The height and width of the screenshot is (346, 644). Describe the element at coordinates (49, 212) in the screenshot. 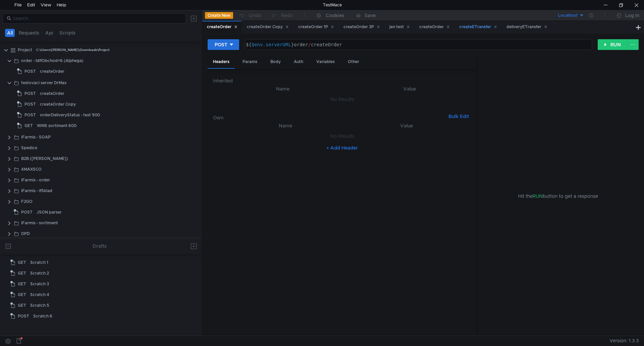

I see `div: JSON parser` at that location.